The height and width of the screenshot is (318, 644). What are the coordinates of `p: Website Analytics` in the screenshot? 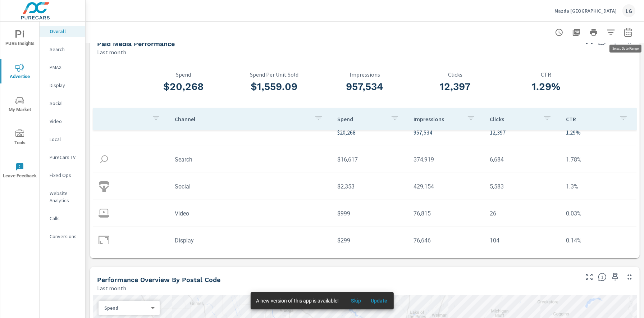 It's located at (64, 197).